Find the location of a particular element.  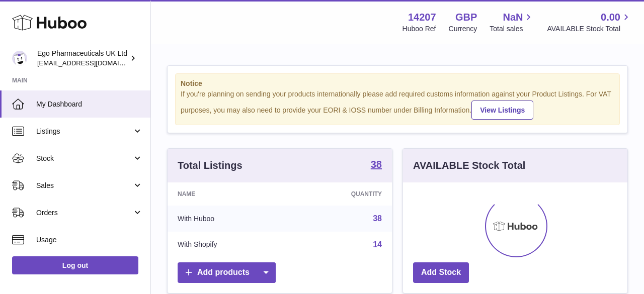

a: View Listings is located at coordinates (503, 110).